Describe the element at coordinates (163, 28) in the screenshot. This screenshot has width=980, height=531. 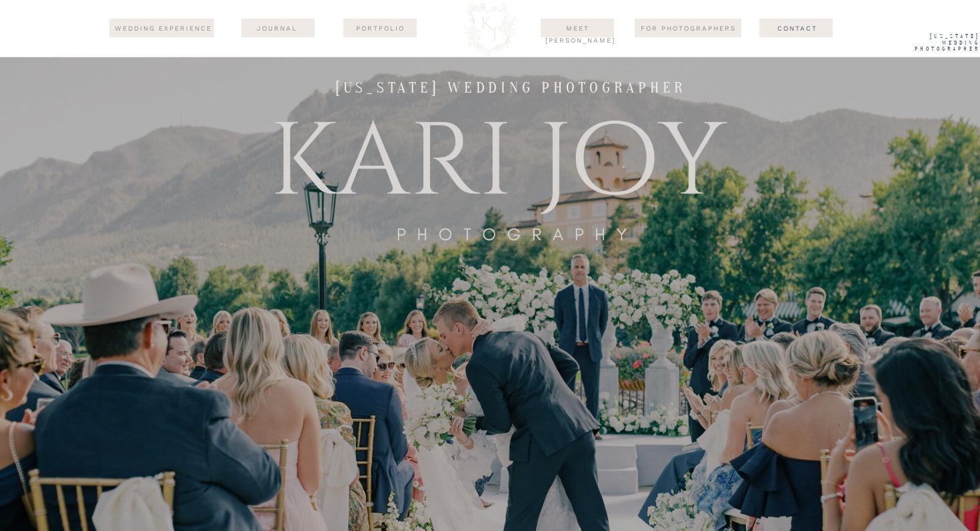
I see `a: wedding experience` at that location.